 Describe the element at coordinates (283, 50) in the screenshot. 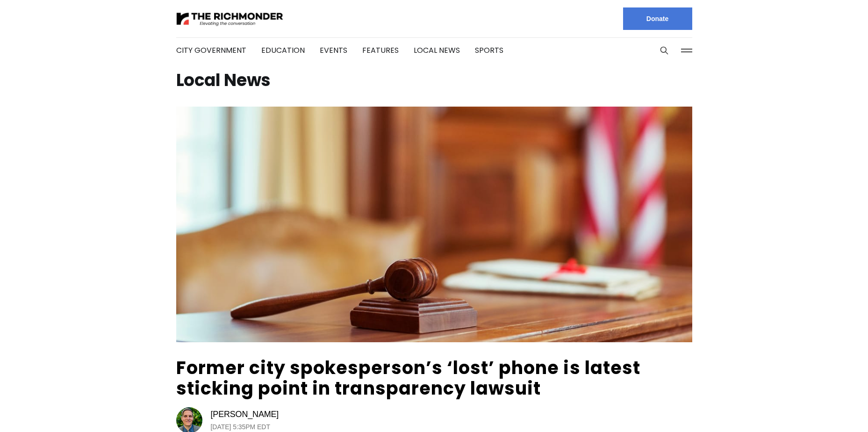

I see `a: Education` at that location.